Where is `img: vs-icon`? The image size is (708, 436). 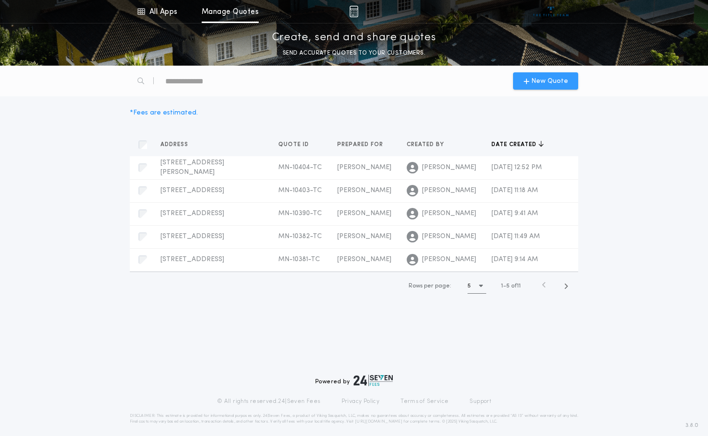 img: vs-icon is located at coordinates (551, 12).